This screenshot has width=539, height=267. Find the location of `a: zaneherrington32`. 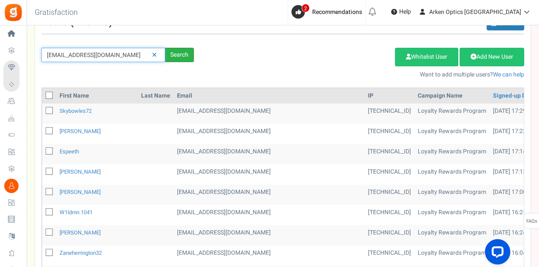

a: zaneherrington32 is located at coordinates (81, 253).